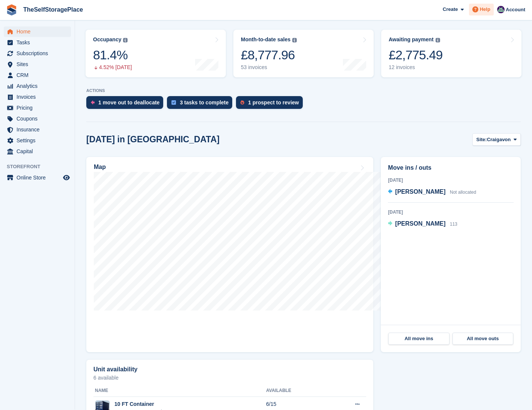  I want to click on span: Coupons, so click(39, 119).